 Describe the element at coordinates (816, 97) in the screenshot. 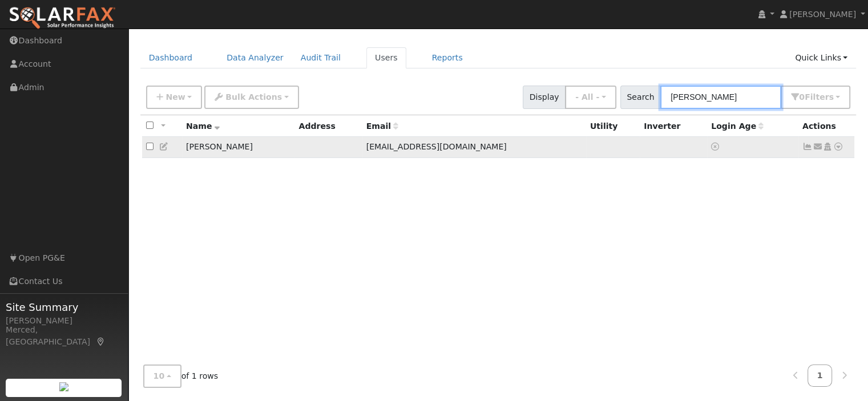

I see `button: 0Filters` at that location.